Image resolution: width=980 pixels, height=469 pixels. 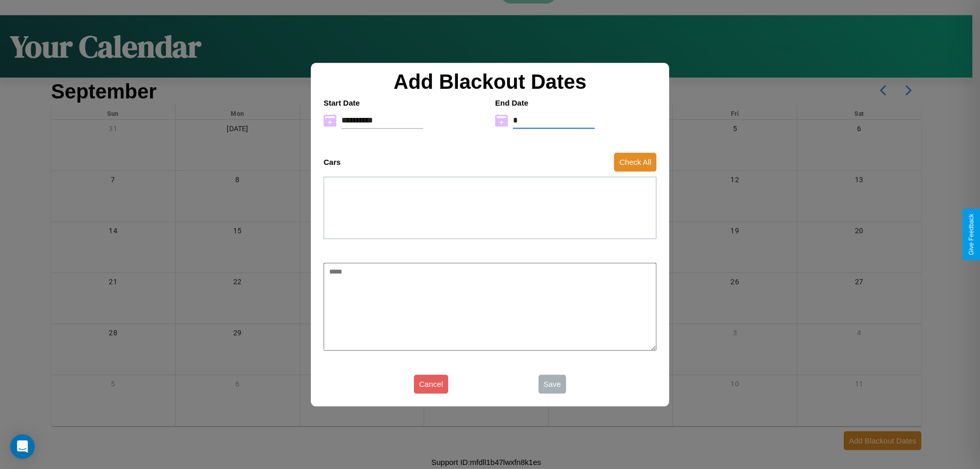 I want to click on h4: Start Date, so click(x=404, y=103).